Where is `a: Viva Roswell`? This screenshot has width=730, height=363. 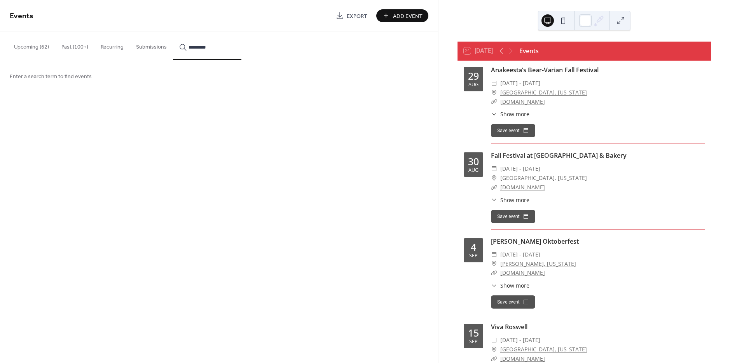 a: Viva Roswell is located at coordinates (509, 327).